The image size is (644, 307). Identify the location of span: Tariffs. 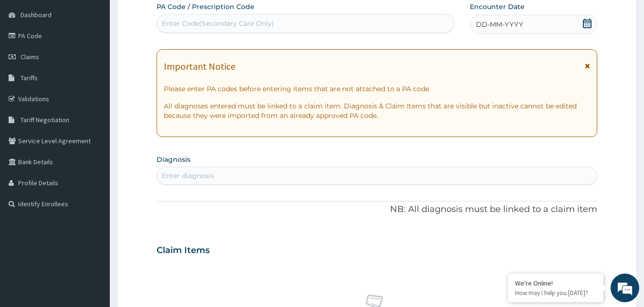
(29, 78).